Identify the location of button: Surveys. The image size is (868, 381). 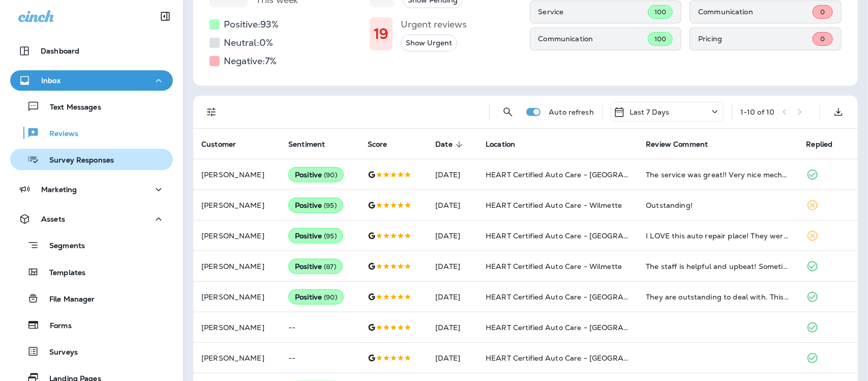
(91, 351).